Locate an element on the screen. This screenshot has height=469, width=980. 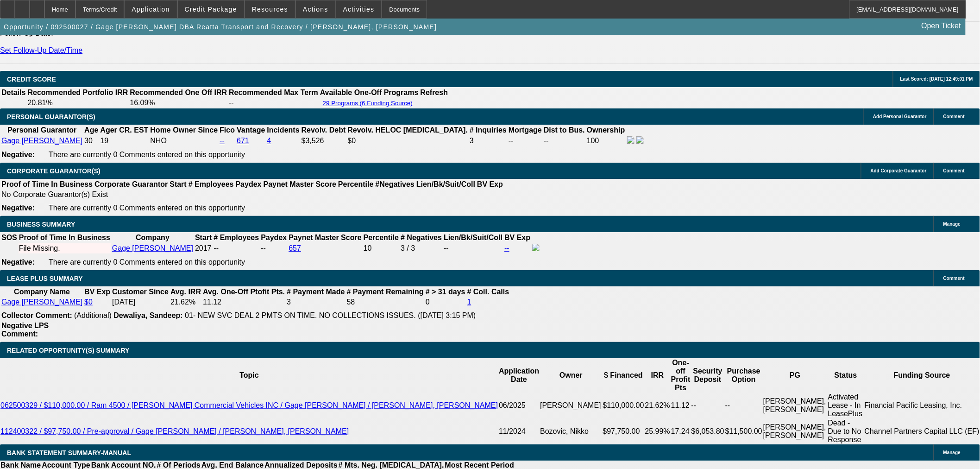
b: Fico is located at coordinates (227, 130).